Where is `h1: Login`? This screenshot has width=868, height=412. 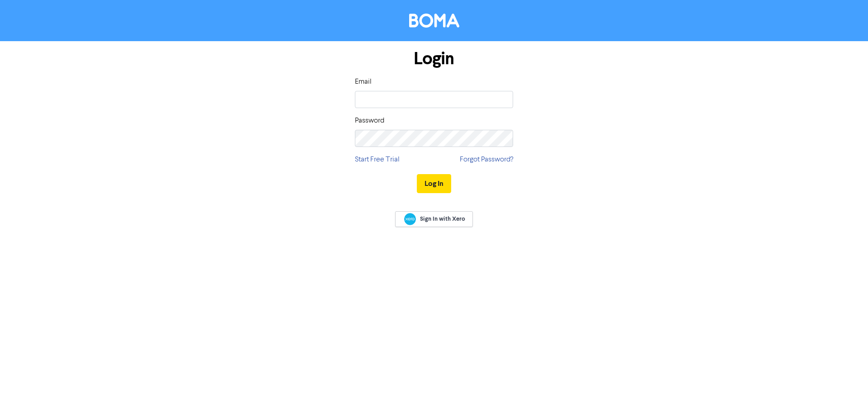 h1: Login is located at coordinates (434, 59).